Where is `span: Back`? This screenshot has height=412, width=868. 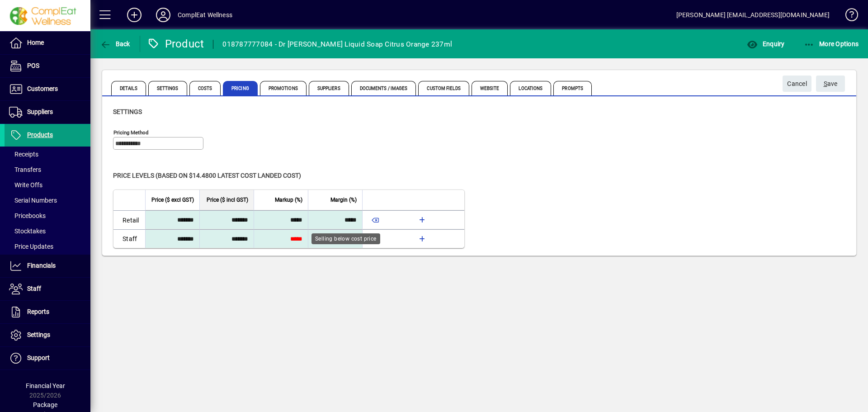
span: Back is located at coordinates (115, 44).